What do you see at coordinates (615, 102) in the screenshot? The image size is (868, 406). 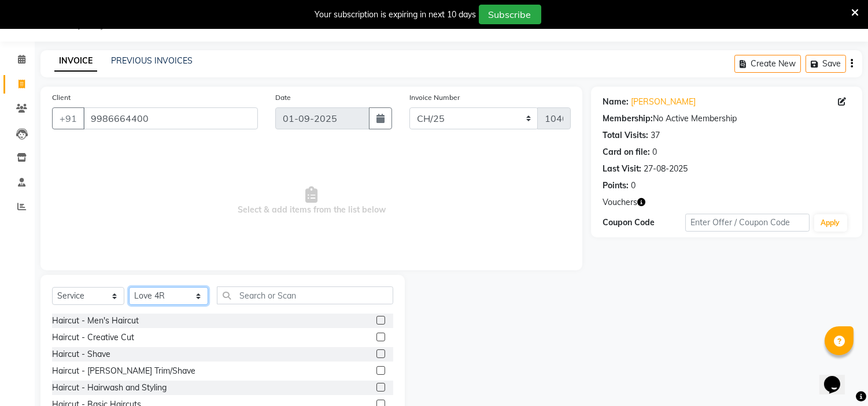 I see `div: Name:` at bounding box center [615, 102].